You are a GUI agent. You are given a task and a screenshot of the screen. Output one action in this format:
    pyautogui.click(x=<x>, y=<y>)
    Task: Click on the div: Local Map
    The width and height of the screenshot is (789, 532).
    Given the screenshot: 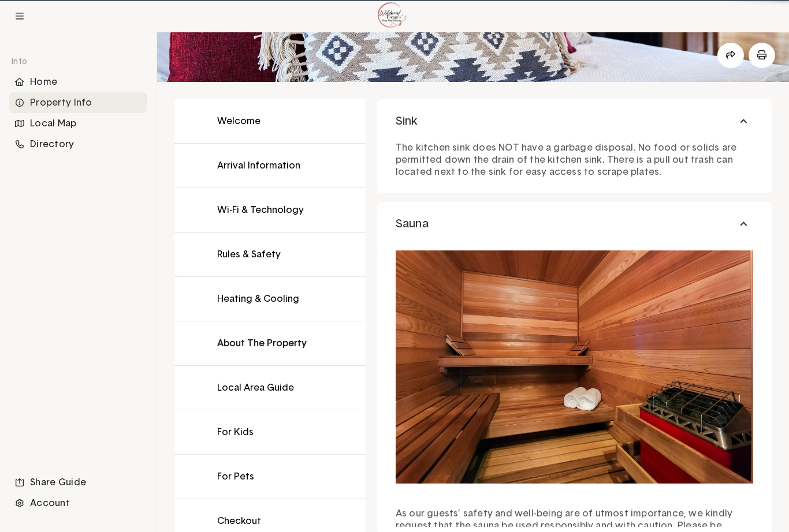 What is the action you would take?
    pyautogui.click(x=78, y=124)
    